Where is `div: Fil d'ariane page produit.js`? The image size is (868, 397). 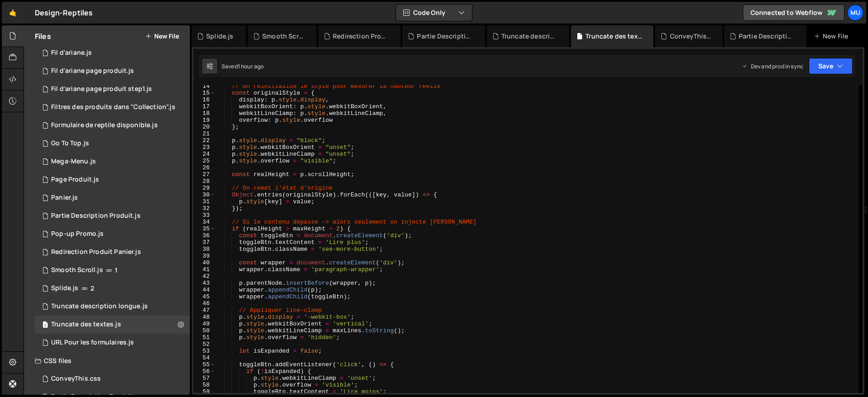 div: Fil d'ariane page produit.js is located at coordinates (92, 71).